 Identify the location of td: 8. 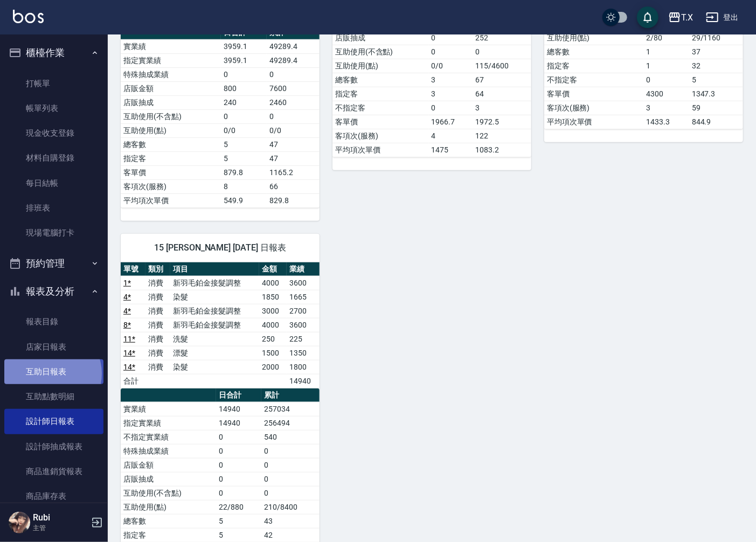
(244, 187).